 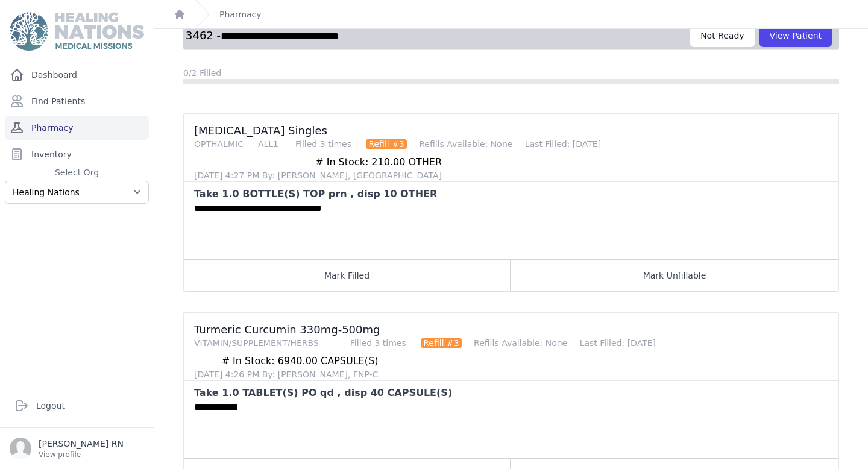 What do you see at coordinates (77, 172) in the screenshot?
I see `span: Select Org` at bounding box center [77, 172].